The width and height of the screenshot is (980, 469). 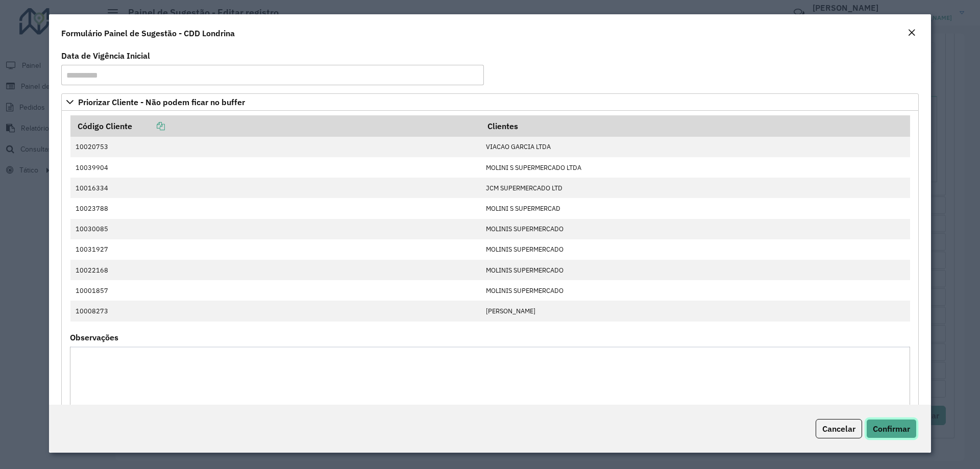 What do you see at coordinates (275, 167) in the screenshot?
I see `td: 10039904` at bounding box center [275, 167].